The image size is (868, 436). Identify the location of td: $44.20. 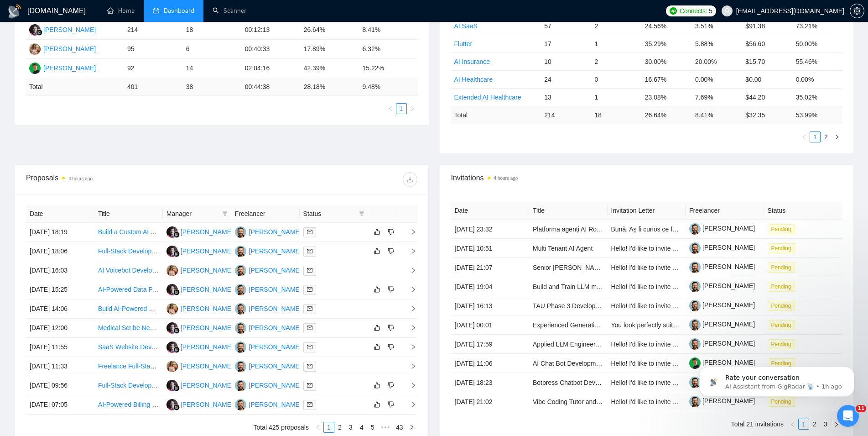
(767, 96).